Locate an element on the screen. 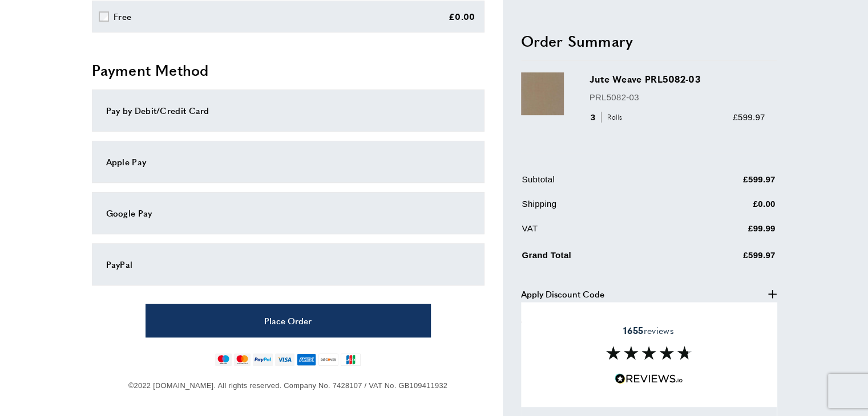 The image size is (868, 416). img: mastercard is located at coordinates (242, 360).